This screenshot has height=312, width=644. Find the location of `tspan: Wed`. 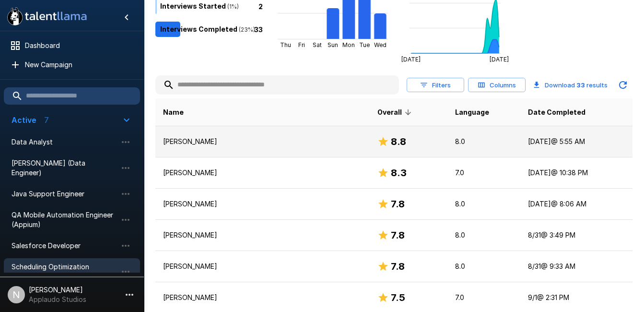

tspan: Wed is located at coordinates (380, 44).